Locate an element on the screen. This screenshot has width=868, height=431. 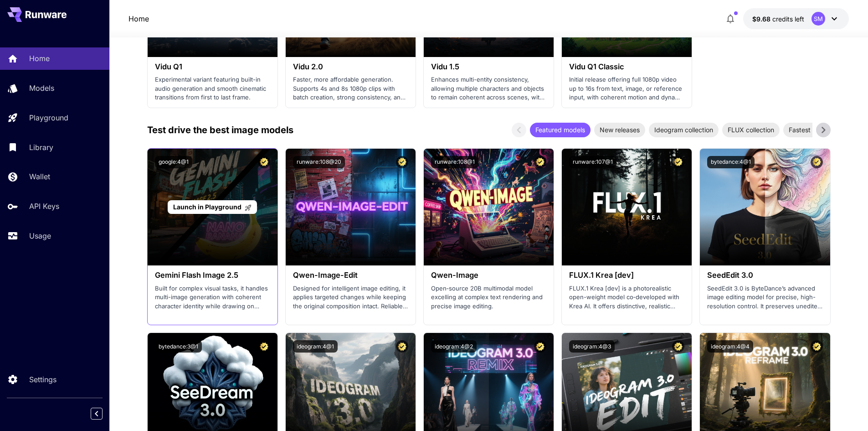
nav: breadcrumb is located at coordinates (139, 18).